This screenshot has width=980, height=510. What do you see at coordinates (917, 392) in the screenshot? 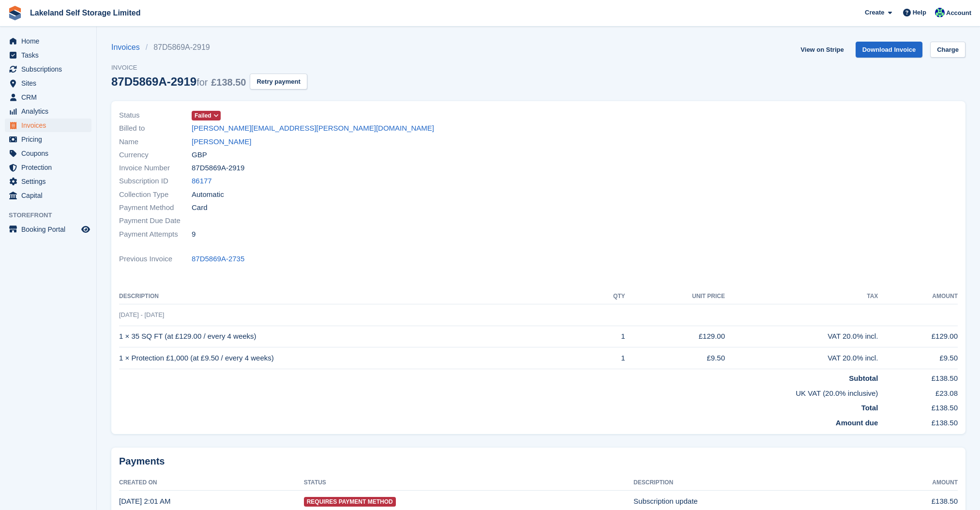
I see `td: £23.08` at bounding box center [917, 392].